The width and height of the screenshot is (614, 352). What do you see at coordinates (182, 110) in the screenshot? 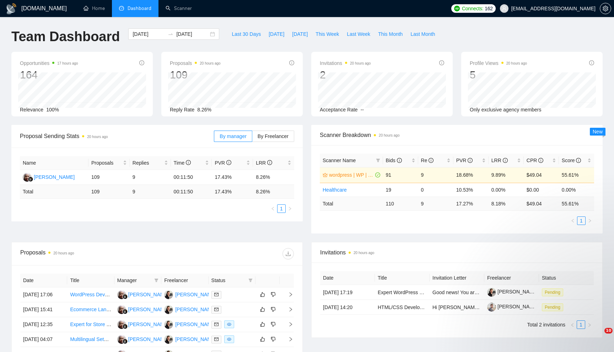
I see `span: Reply Rate` at bounding box center [182, 110].